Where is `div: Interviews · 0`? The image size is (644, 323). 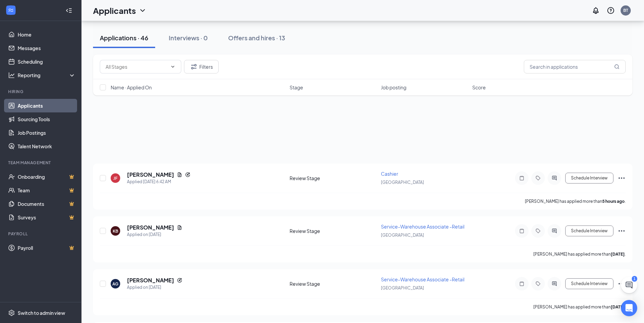
div: Interviews · 0 is located at coordinates (188, 38).